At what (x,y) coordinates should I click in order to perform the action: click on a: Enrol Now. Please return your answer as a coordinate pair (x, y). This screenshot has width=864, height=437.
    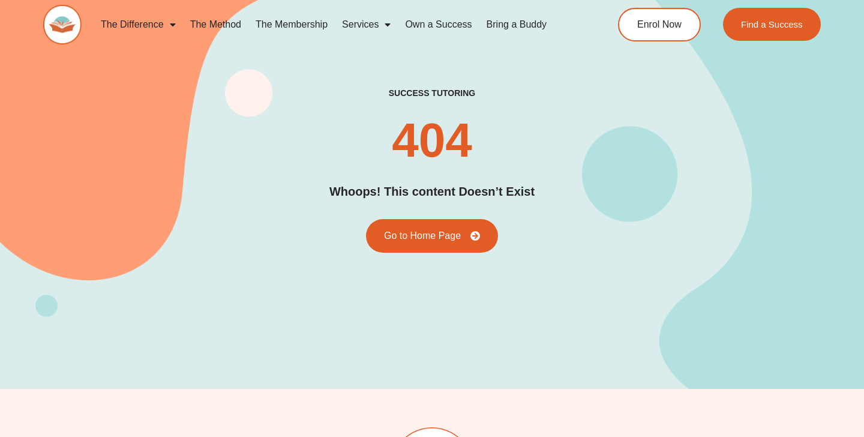
    Looking at the image, I should click on (659, 25).